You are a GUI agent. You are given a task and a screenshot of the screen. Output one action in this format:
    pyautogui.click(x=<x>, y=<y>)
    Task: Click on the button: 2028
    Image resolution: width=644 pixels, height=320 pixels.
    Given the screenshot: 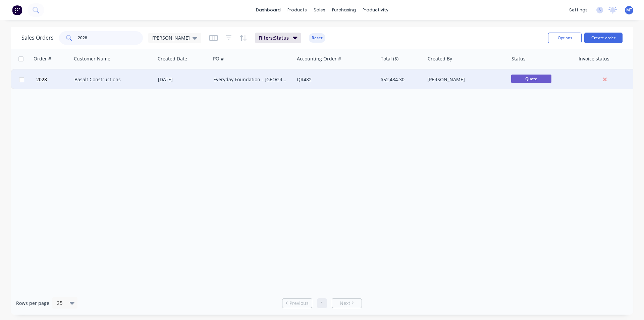 What is the action you would take?
    pyautogui.click(x=54, y=80)
    